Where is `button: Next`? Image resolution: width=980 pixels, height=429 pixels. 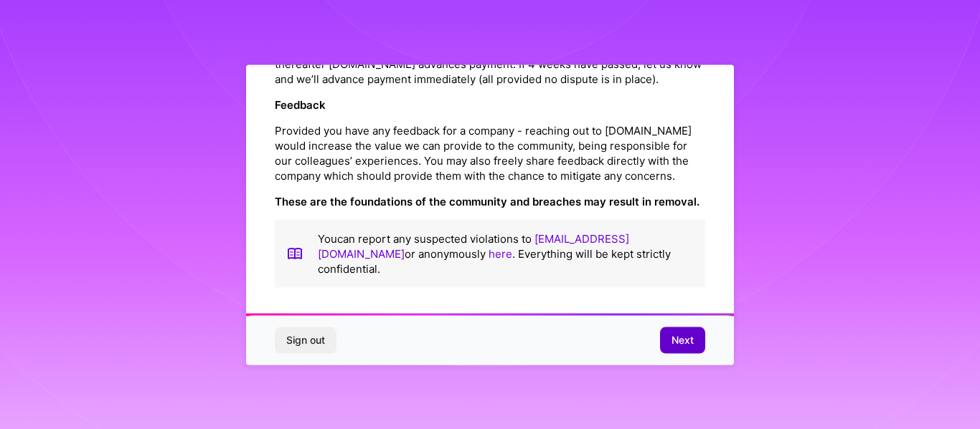 button: Next is located at coordinates (682, 341).